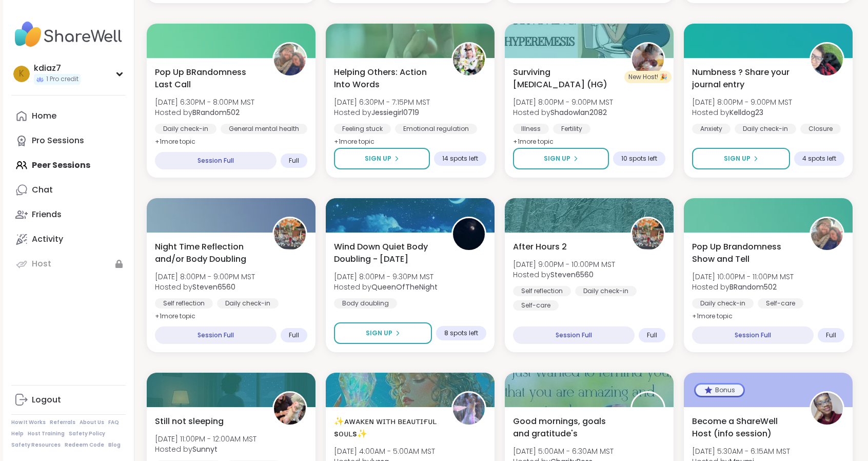 This screenshot has width=868, height=461. What do you see at coordinates (745, 253) in the screenshot?
I see `span: Pop Up Brandomness Show and Tell` at bounding box center [745, 253].